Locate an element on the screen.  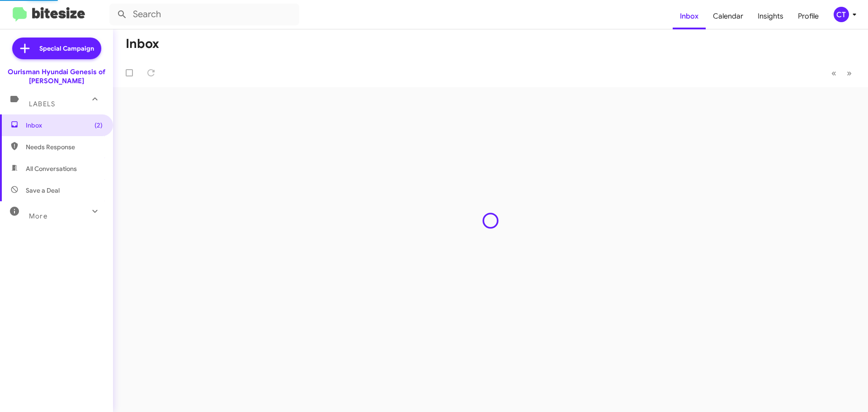
span: (2) is located at coordinates (98, 125).